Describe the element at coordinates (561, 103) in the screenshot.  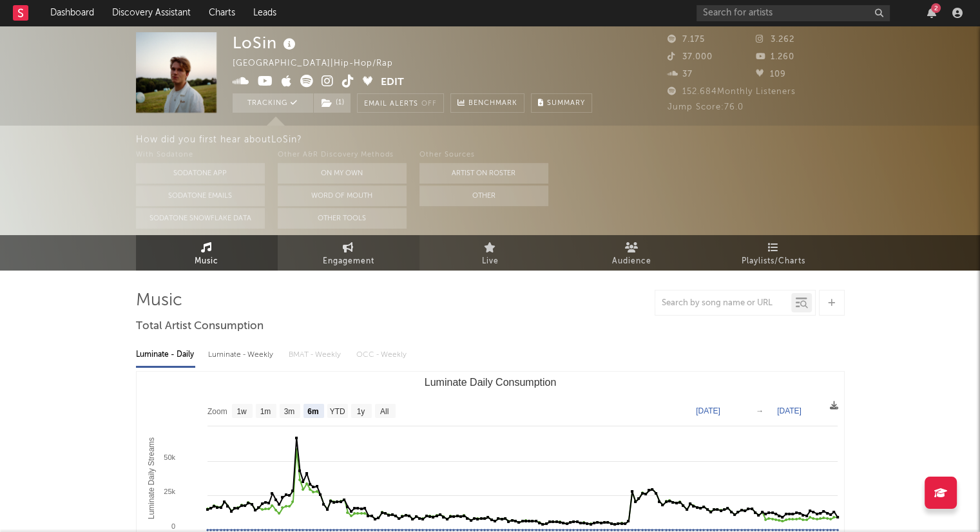
I see `button: Summary` at that location.